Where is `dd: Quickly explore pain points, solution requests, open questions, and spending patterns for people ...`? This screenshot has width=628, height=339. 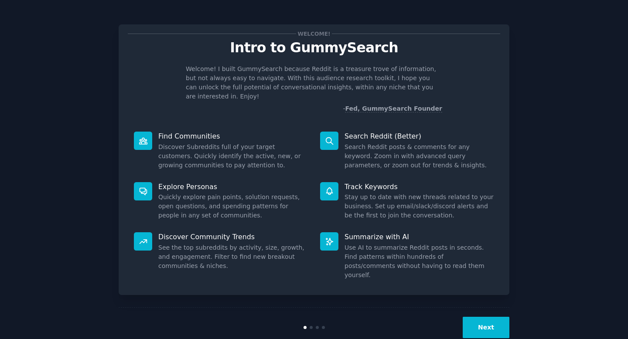
dd: Quickly explore pain points, solution requests, open questions, and spending patterns for people ... is located at coordinates (233, 206).